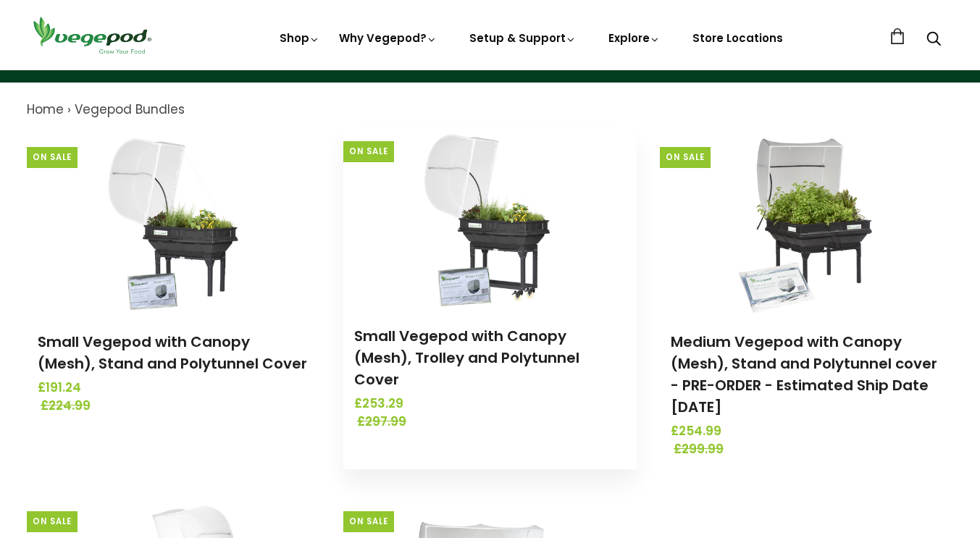  I want to click on a: Setup & Support, so click(523, 38).